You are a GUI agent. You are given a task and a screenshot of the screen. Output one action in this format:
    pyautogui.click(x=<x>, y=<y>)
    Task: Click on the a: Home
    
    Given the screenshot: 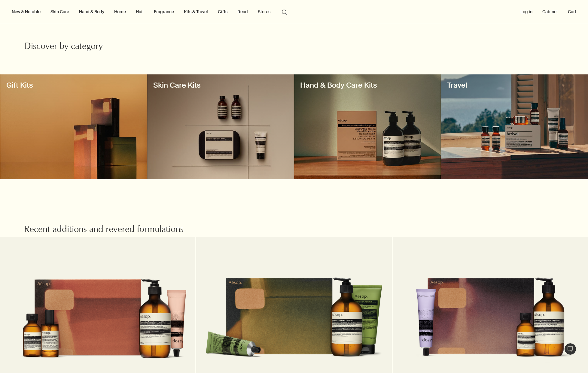 What is the action you would take?
    pyautogui.click(x=120, y=12)
    